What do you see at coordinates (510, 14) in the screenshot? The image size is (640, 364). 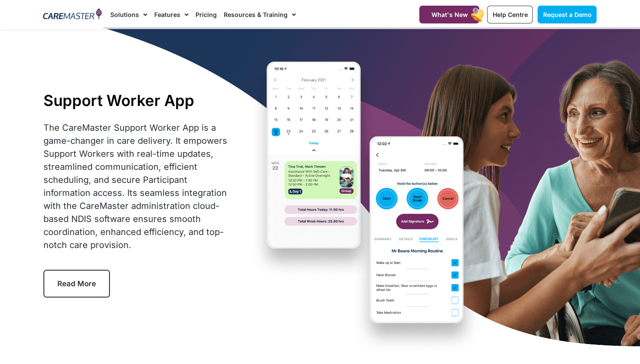 I see `a: Help Centre` at bounding box center [510, 14].